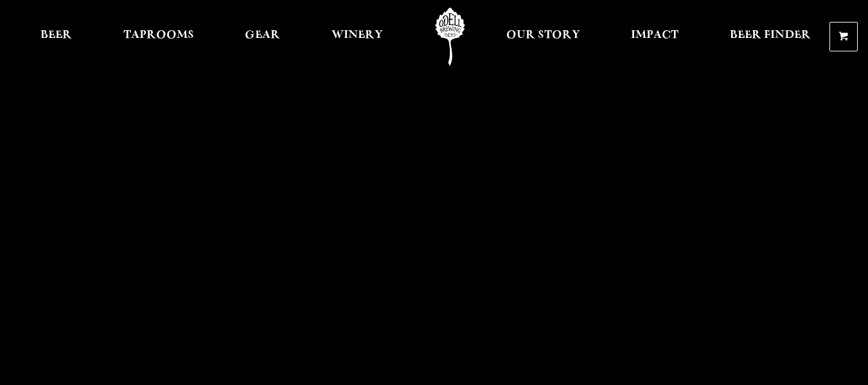 The width and height of the screenshot is (868, 385). I want to click on span: Our Story, so click(543, 36).